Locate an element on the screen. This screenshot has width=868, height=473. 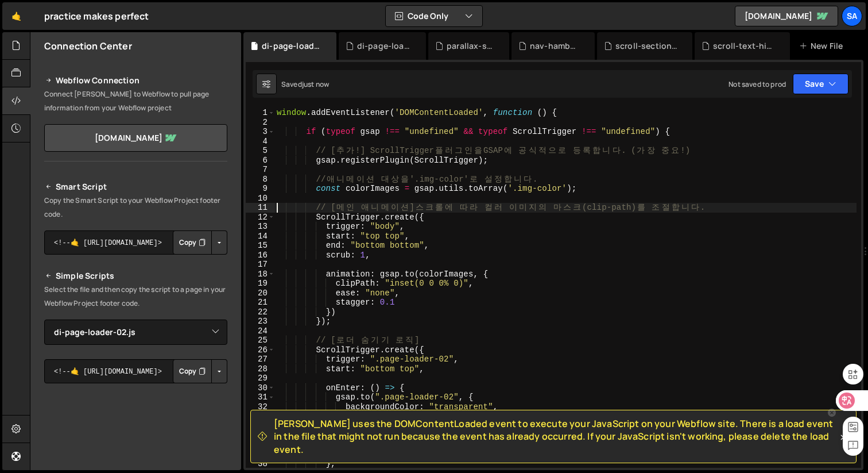
div: 34 is located at coordinates (260, 426).